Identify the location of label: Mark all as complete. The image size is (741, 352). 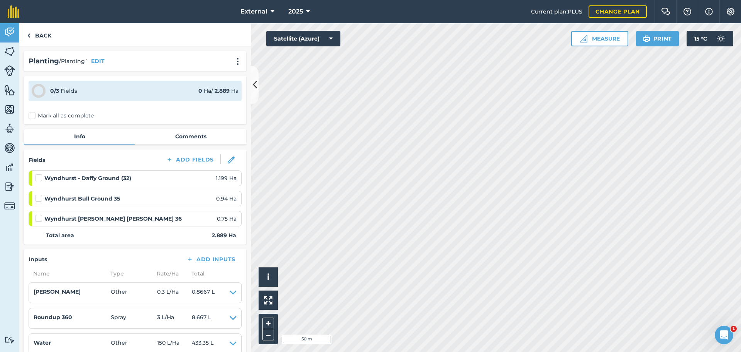
(61, 115).